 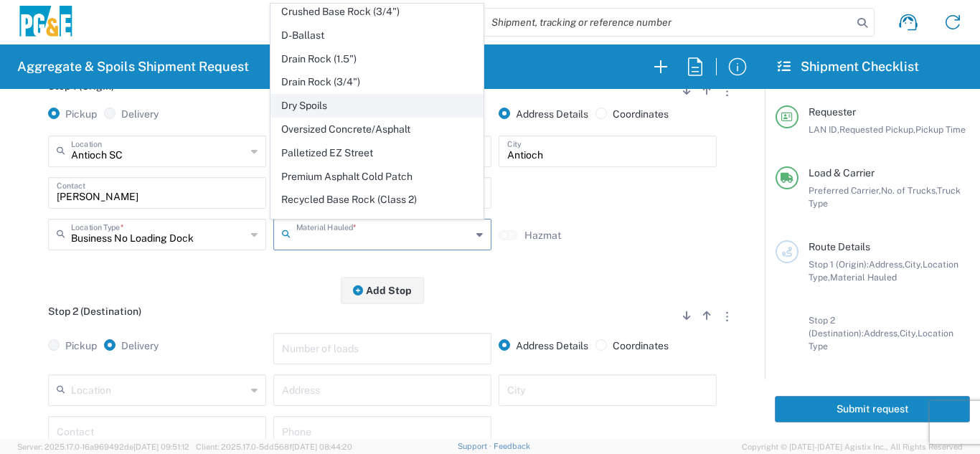 I want to click on a: Feedback, so click(x=511, y=447).